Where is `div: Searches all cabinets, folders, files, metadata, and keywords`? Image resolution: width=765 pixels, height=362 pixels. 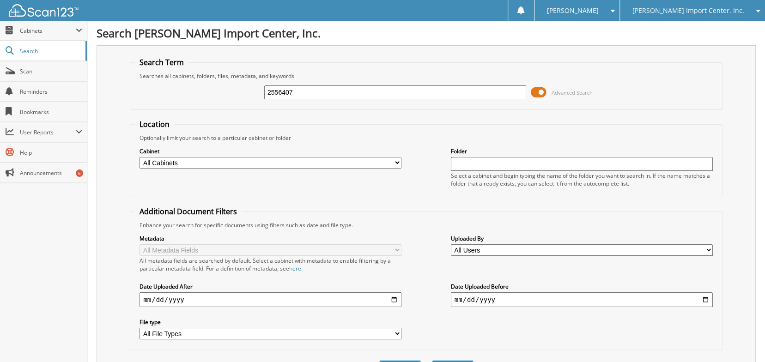 div: Searches all cabinets, folders, files, metadata, and keywords is located at coordinates (426, 76).